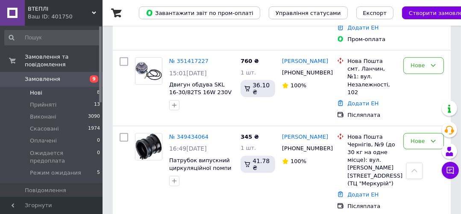 The image size is (461, 214). Describe the element at coordinates (43, 105) in the screenshot. I see `span: Прийняті` at that location.